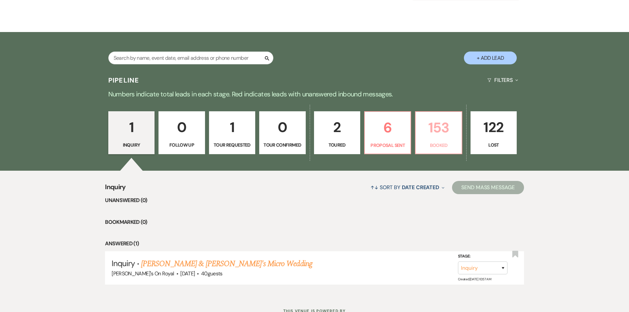 The height and width of the screenshot is (312, 629). What do you see at coordinates (282, 145) in the screenshot?
I see `p: Tour Confirmed` at bounding box center [282, 145].